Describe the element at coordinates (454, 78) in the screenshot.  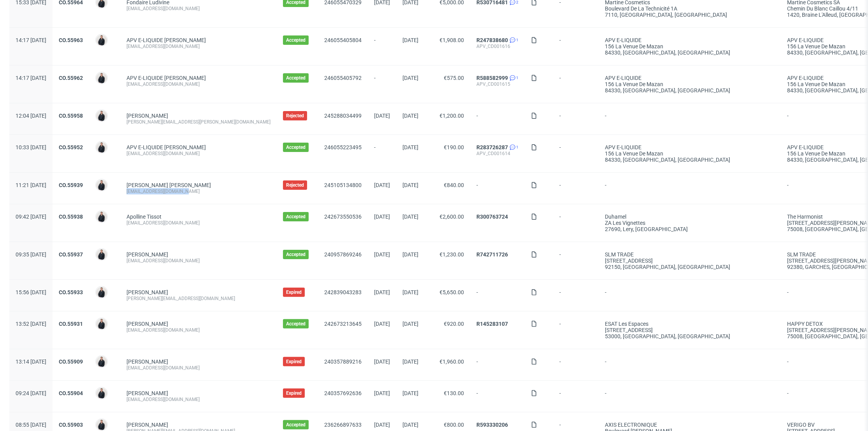
I see `span: €575.00` at that location.